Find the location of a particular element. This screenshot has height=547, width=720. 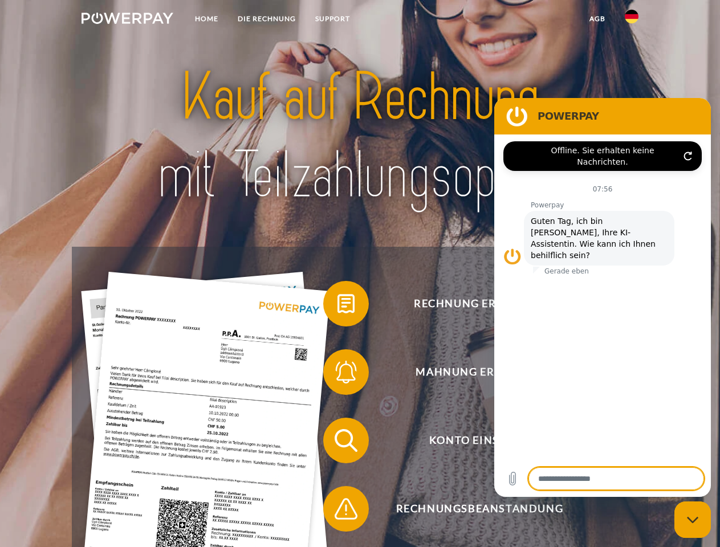

span: Konto einsehen is located at coordinates (479, 441).